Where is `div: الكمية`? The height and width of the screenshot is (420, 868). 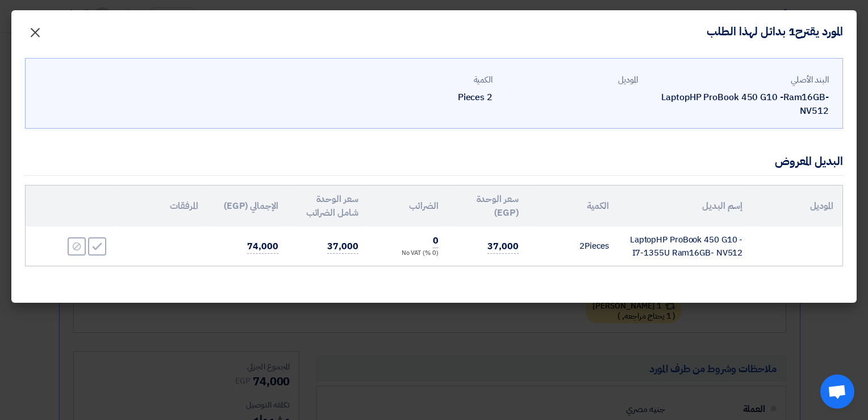
div: الكمية is located at coordinates (425, 80).